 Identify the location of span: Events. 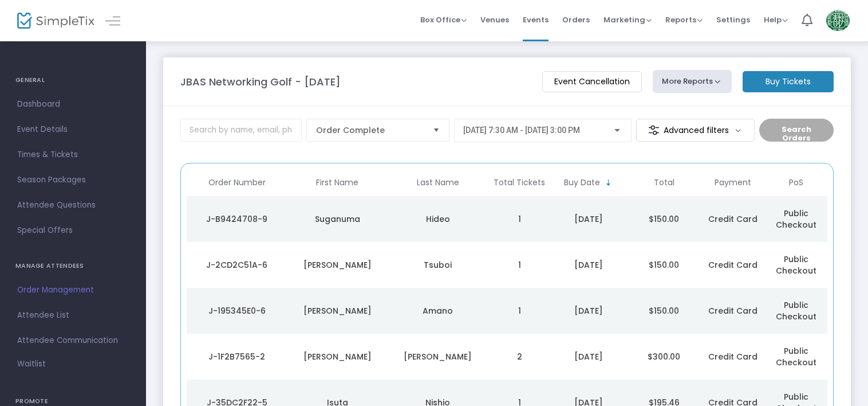
(536, 19).